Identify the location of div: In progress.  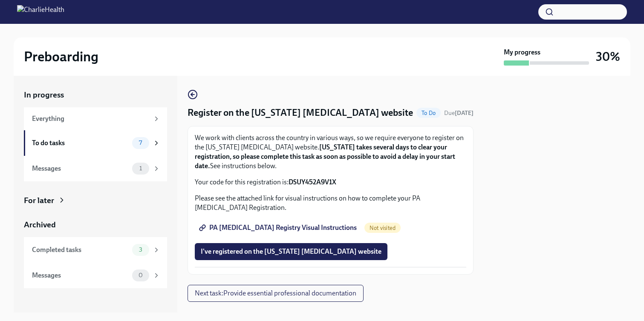
(96, 95).